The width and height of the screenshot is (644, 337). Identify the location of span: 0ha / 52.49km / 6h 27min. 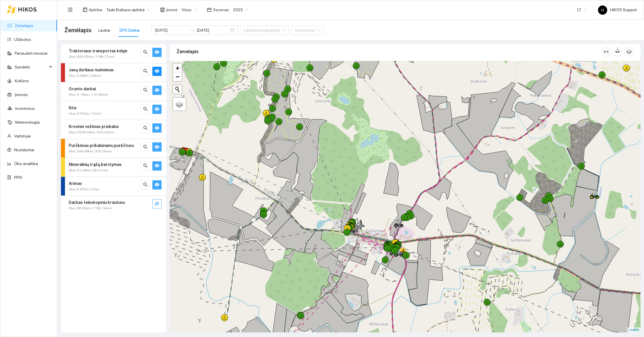
(88, 170).